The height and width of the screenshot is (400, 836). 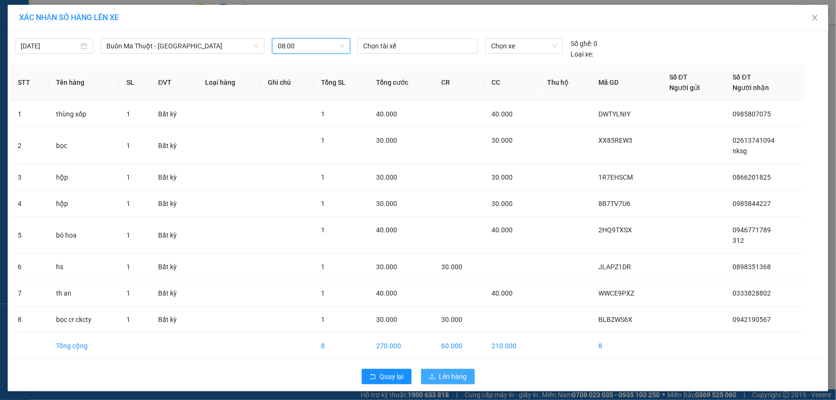 I want to click on span: rollback, so click(x=373, y=377).